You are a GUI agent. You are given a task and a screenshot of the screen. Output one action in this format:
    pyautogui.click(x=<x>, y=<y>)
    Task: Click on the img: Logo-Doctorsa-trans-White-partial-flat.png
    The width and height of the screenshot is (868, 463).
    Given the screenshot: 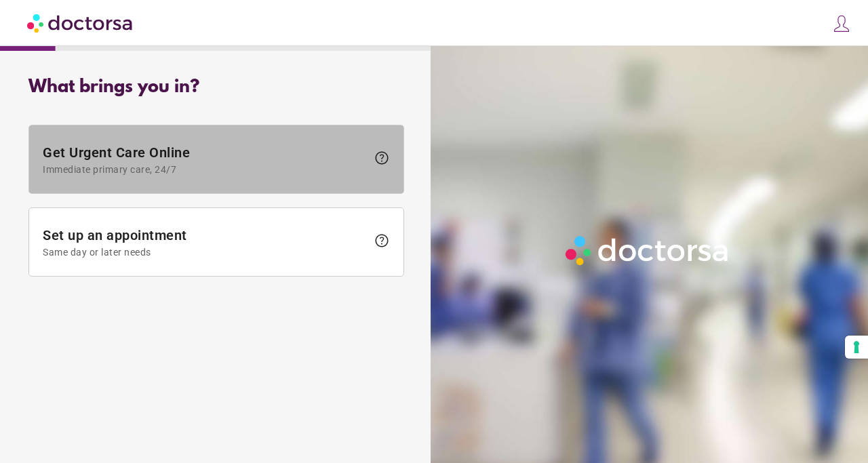 What is the action you would take?
    pyautogui.click(x=647, y=251)
    